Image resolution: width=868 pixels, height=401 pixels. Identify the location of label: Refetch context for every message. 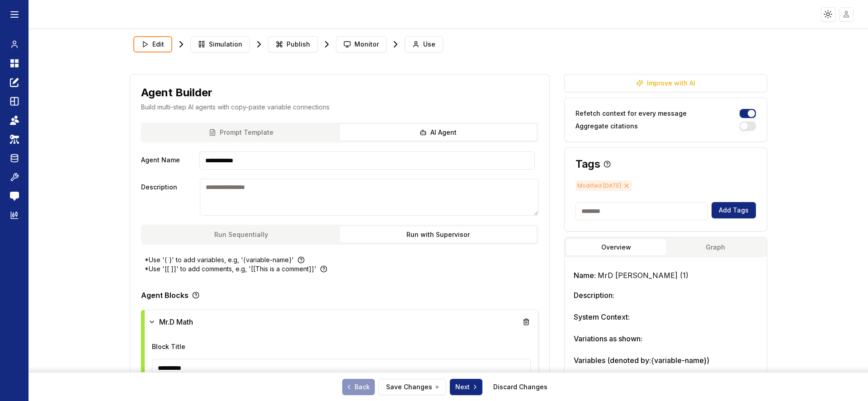
(631, 114).